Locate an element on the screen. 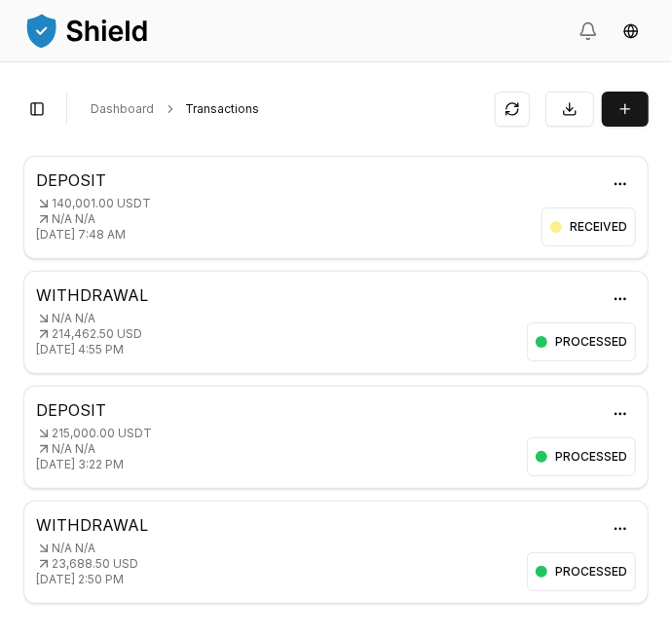  img: ShieldPay Logo is located at coordinates (87, 30).